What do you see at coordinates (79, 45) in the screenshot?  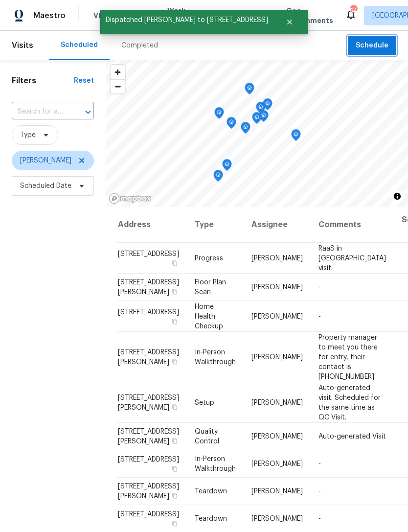 I see `div: Scheduled` at bounding box center [79, 45].